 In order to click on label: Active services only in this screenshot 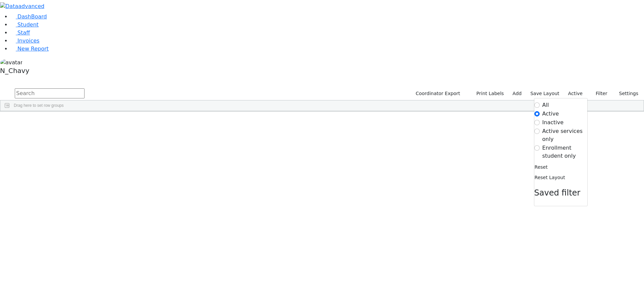, I will do `click(564, 136)`.